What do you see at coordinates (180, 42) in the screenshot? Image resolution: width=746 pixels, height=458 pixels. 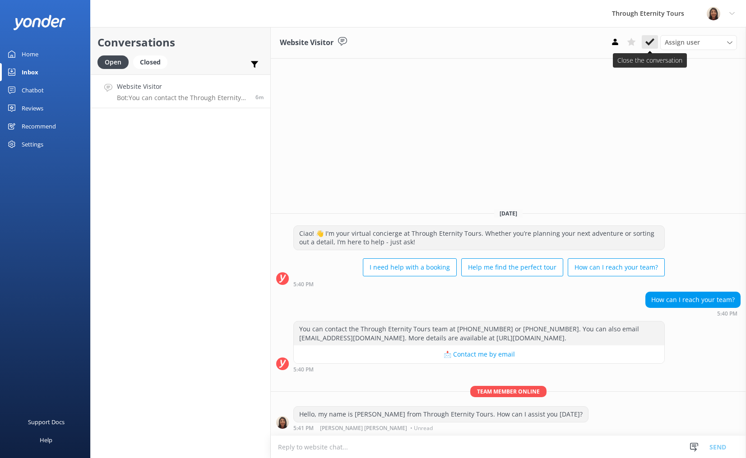 I see `h2: Conversations` at bounding box center [180, 42].